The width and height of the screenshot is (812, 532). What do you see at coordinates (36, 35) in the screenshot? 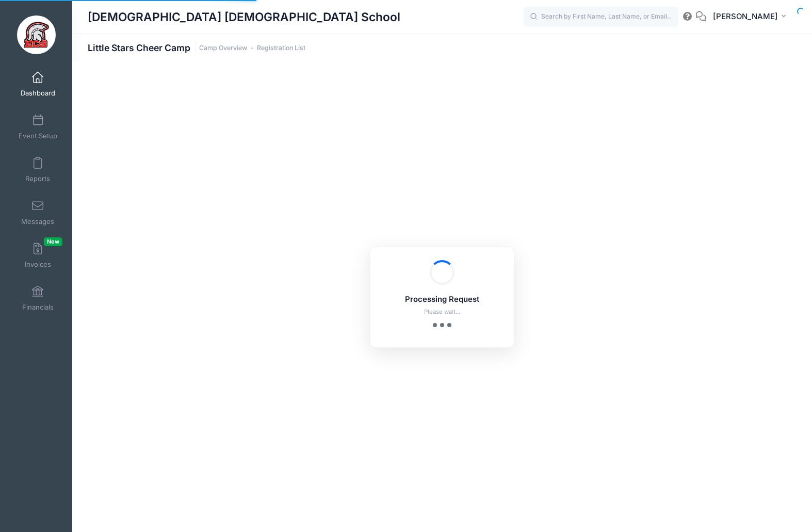
I see `img: Evangelical Christian School` at bounding box center [36, 35].